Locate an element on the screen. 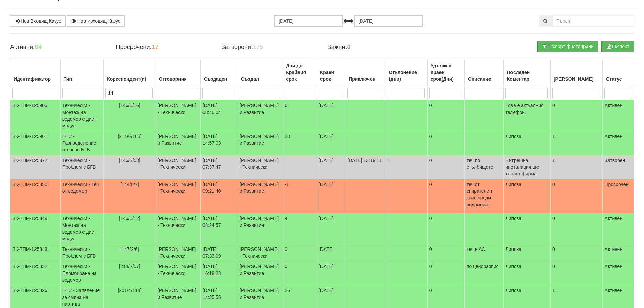  td: ВК-ТПМ-125850 is located at coordinates (35, 196).